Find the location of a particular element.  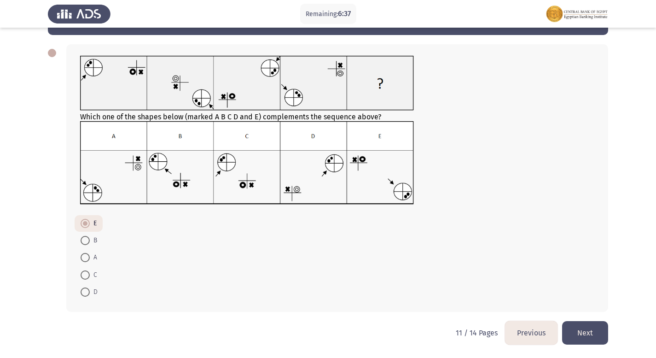

span: A is located at coordinates (94, 258).